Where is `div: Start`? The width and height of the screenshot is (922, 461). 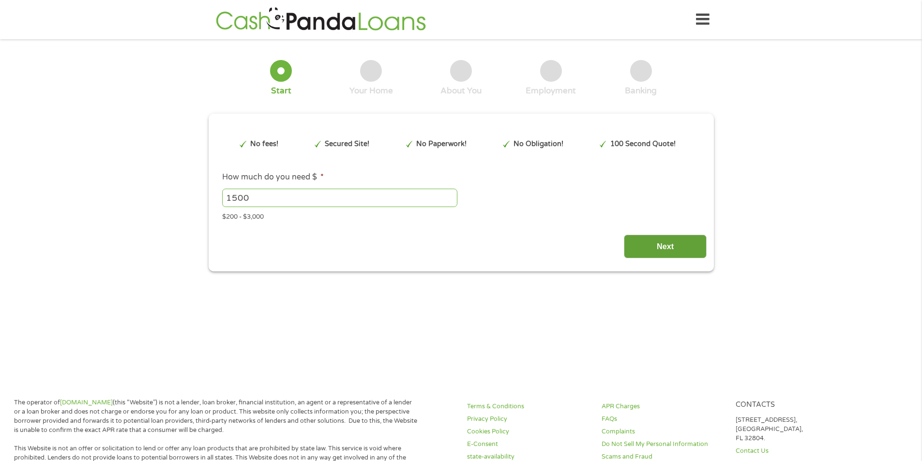 div: Start is located at coordinates (281, 91).